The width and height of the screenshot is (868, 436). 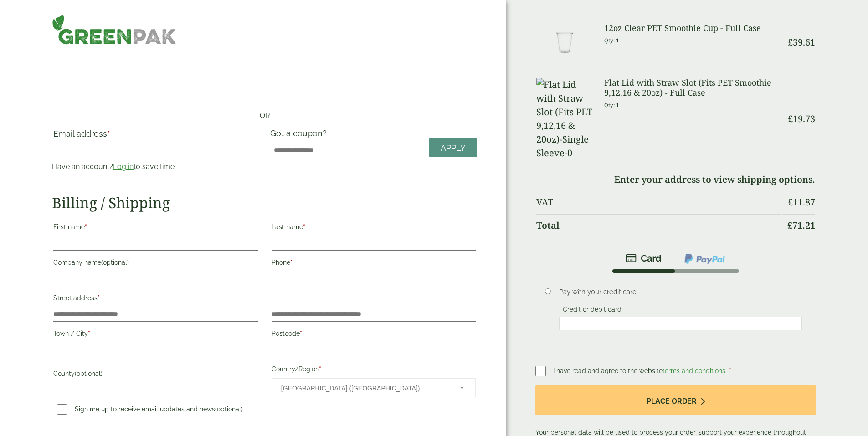 I want to click on p: Have an account? to save time, so click(x=155, y=167).